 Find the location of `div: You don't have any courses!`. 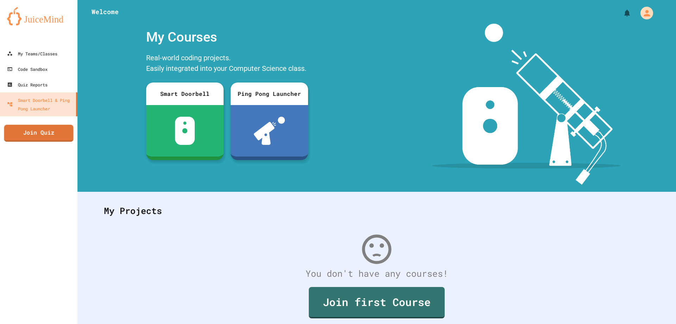

div: You don't have any courses! is located at coordinates (377, 273).